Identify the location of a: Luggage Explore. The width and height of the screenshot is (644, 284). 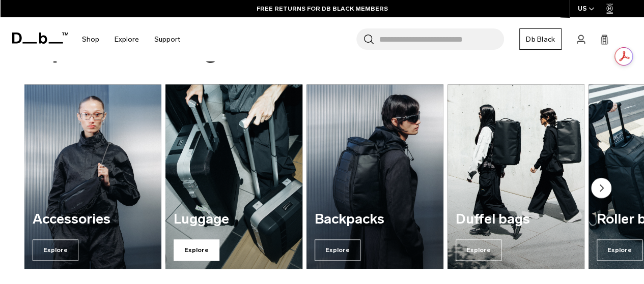
(233, 176).